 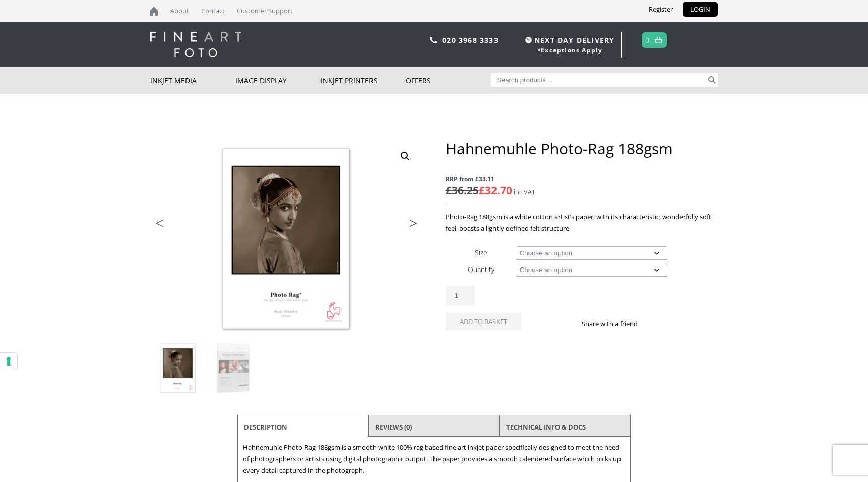 I want to click on bdi: 32.70, so click(x=495, y=190).